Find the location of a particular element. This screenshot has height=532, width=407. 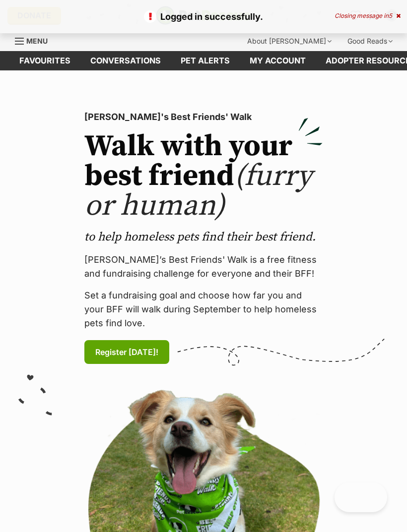

h2: Walk with your best friend is located at coordinates (203, 176).